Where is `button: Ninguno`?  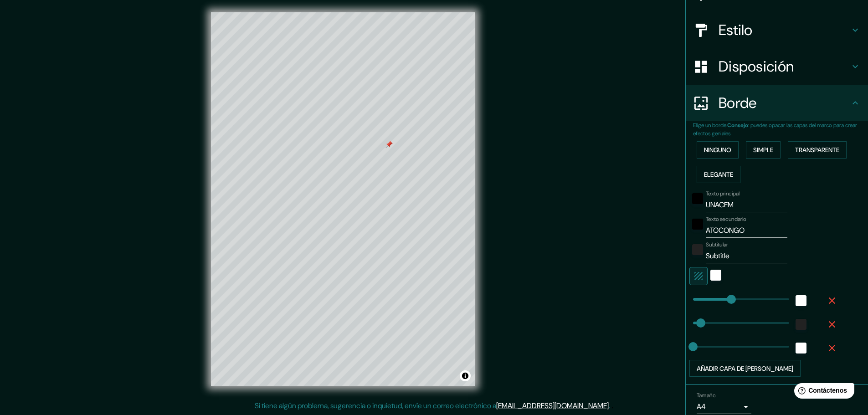
button: Ninguno is located at coordinates (718, 150).